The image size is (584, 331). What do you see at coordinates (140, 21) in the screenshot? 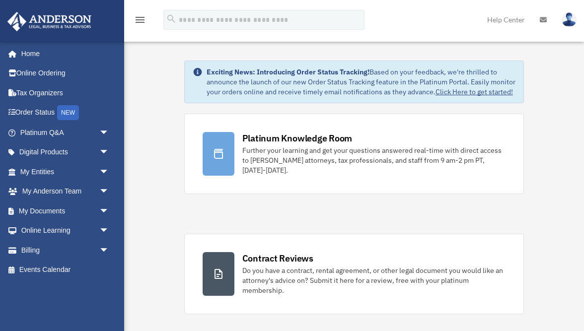
I see `a: menu` at bounding box center [140, 21].